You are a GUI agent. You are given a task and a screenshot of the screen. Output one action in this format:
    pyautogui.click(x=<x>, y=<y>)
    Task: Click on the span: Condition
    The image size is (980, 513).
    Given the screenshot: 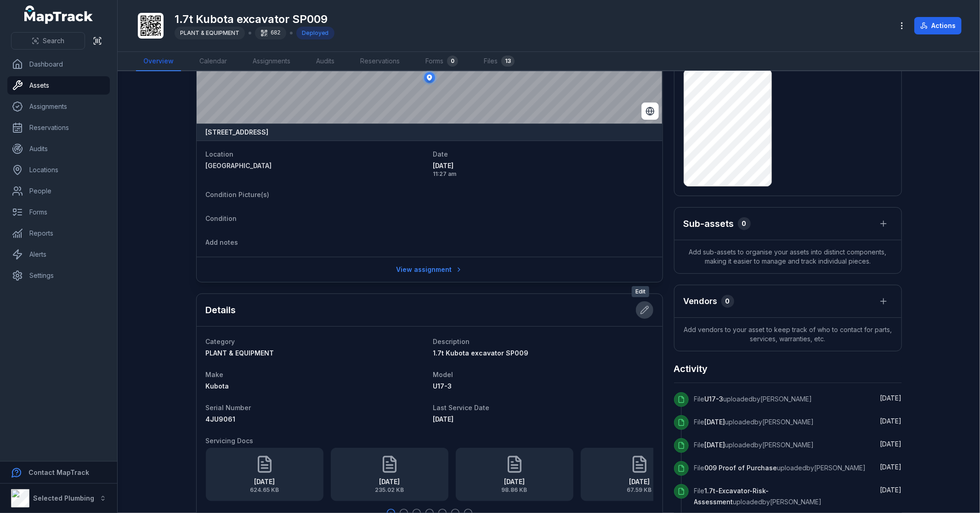 What is the action you would take?
    pyautogui.click(x=221, y=218)
    